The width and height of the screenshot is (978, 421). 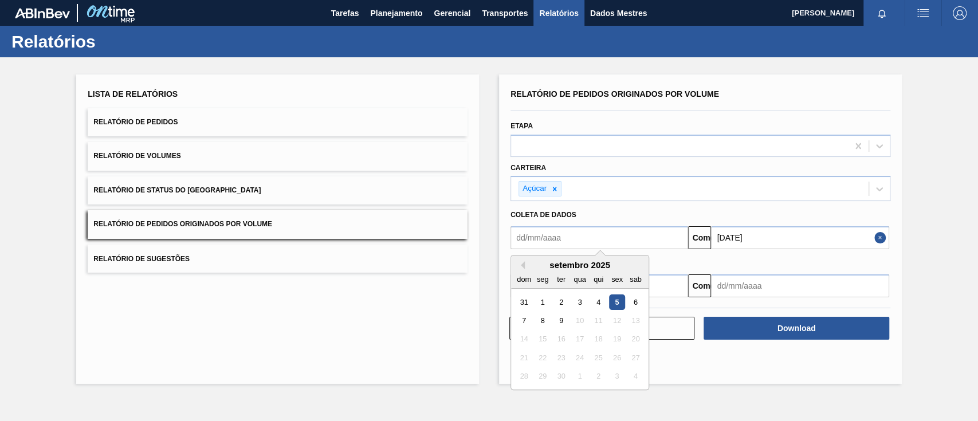 I want to click on button: Previous Month, so click(x=521, y=265).